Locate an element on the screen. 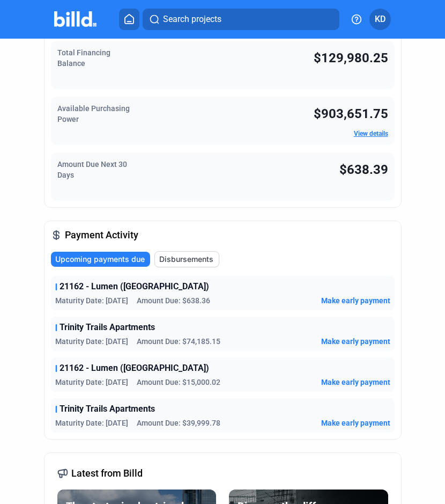 Image resolution: width=445 pixels, height=504 pixels. span: Amount Due: $74,185.15 is located at coordinates (179, 341).